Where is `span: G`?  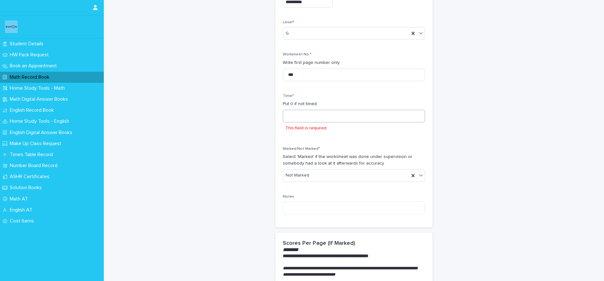 span: G is located at coordinates (287, 33).